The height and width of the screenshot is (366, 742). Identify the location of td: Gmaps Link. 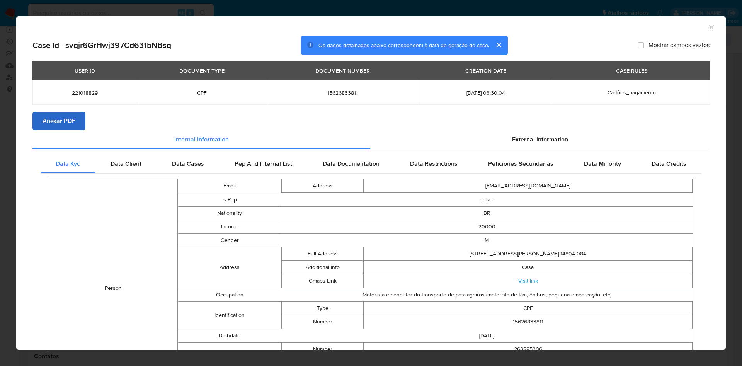
(322, 280).